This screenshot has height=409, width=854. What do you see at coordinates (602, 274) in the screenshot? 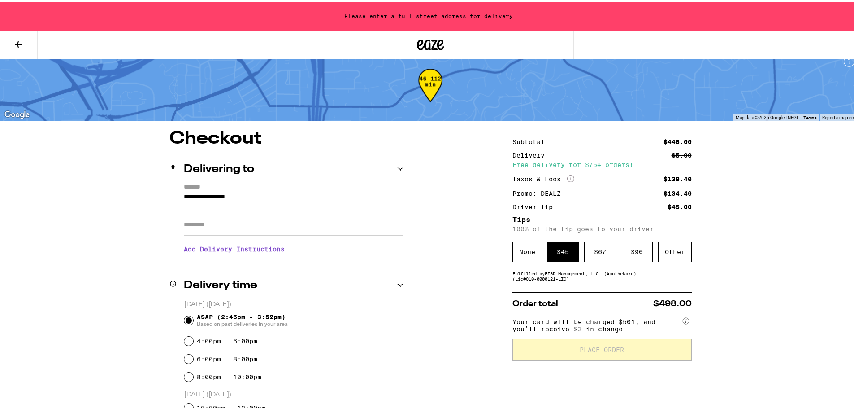
I see `div: Fulfilled by EZSD Management, LLC. (Apothekare) (Lic# C10-0000121-LIC )` at bounding box center [602, 274].